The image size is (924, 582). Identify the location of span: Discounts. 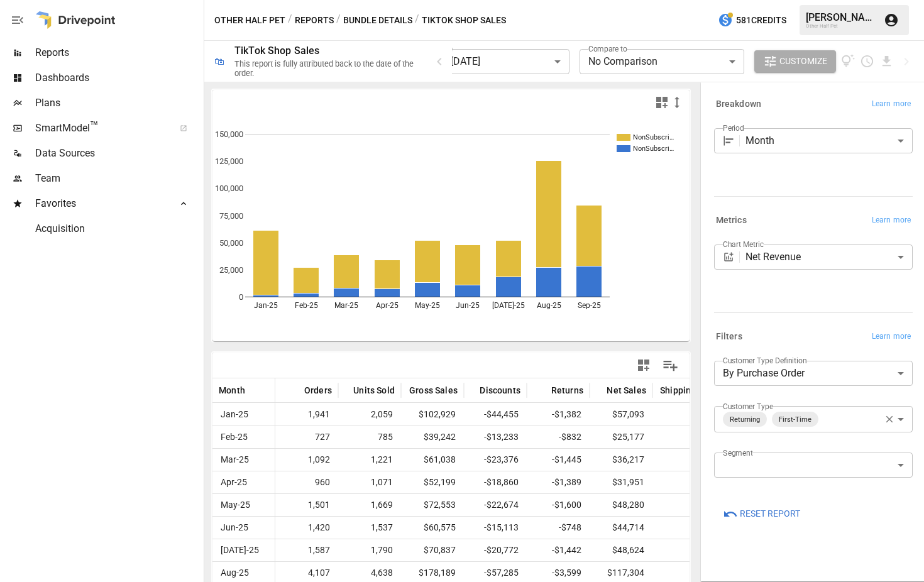
(499, 391).